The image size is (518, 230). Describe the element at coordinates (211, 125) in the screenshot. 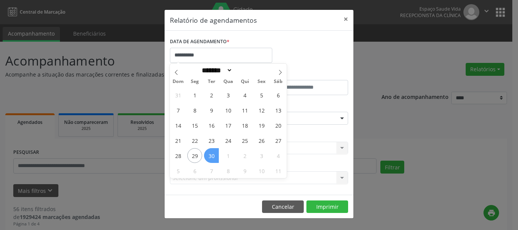

I see `span: Setembro 16, 2025` at that location.